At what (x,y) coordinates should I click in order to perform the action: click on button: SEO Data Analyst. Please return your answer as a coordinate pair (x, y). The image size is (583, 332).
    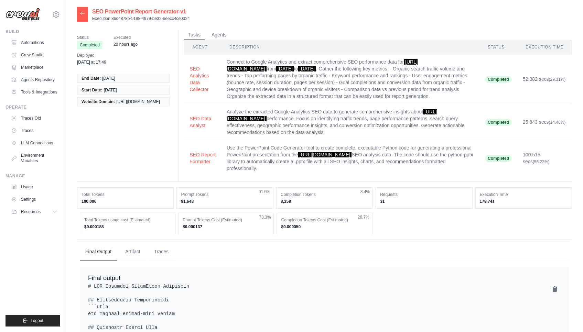
    Looking at the image, I should click on (203, 122).